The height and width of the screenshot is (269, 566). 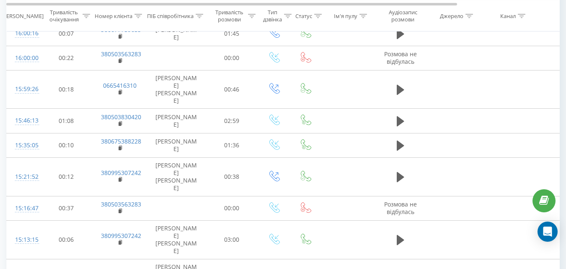 What do you see at coordinates (66, 34) in the screenshot?
I see `td: 00:07` at bounding box center [66, 34].